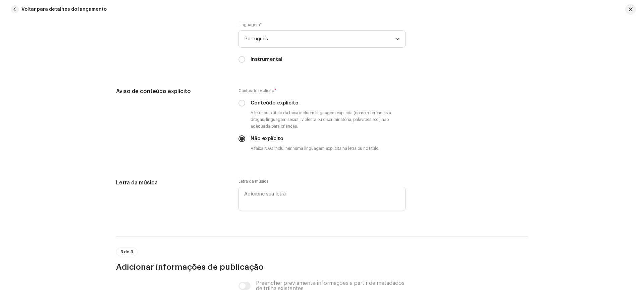 The width and height of the screenshot is (644, 306). I want to click on font: Não explícito, so click(267, 138).